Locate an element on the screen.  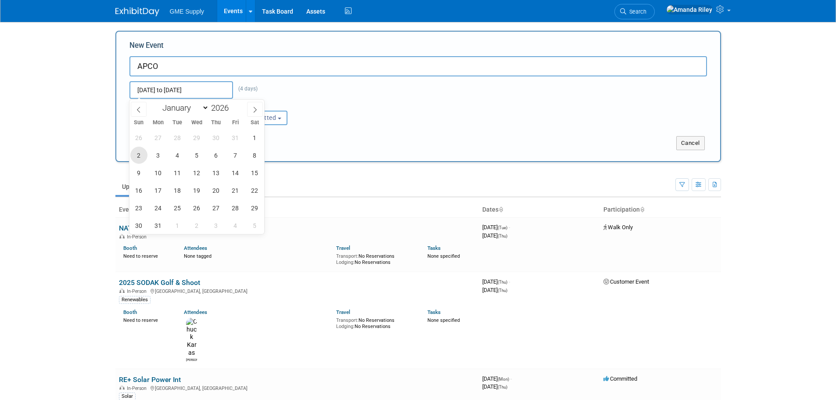
span: Sat is located at coordinates (255, 122).